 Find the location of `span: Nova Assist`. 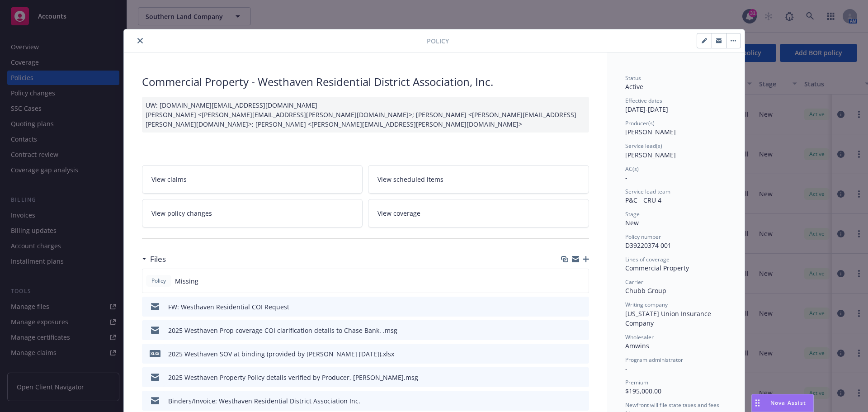

span: Nova Assist is located at coordinates (788, 402).